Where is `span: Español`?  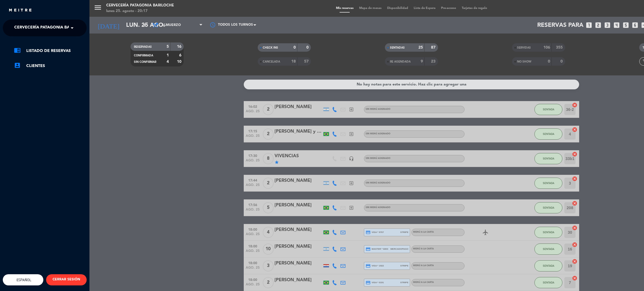 span: Español is located at coordinates (23, 280).